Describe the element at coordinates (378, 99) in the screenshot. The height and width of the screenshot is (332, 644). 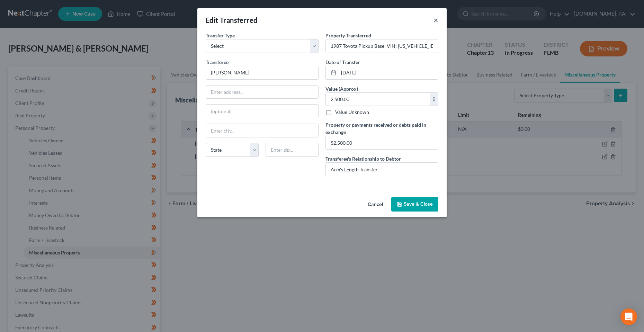
I see `input: 0.00` at that location.